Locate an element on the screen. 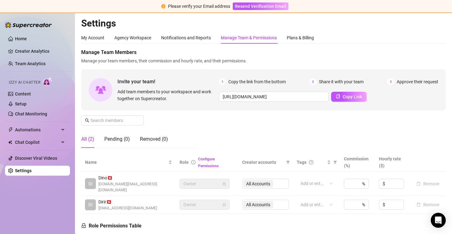  div: Notifications and Reports is located at coordinates (186, 38).